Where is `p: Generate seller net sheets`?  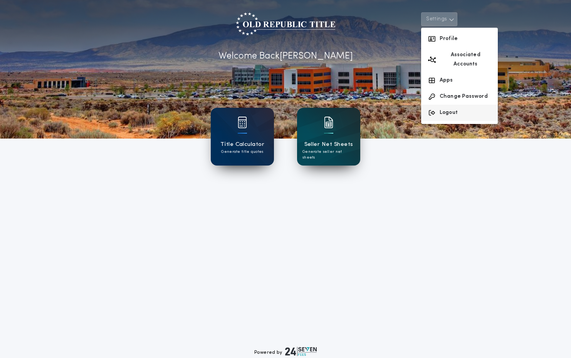
p: Generate seller net sheets is located at coordinates (329, 155).